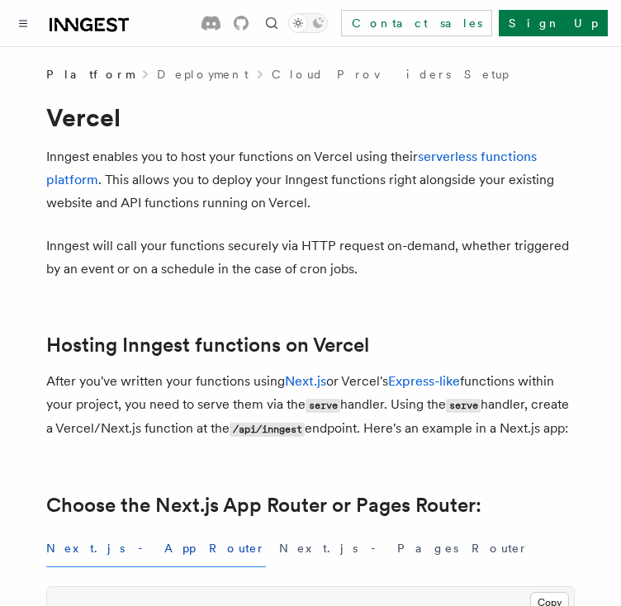  I want to click on a: Hosting Inngest functions on Vercel, so click(207, 345).